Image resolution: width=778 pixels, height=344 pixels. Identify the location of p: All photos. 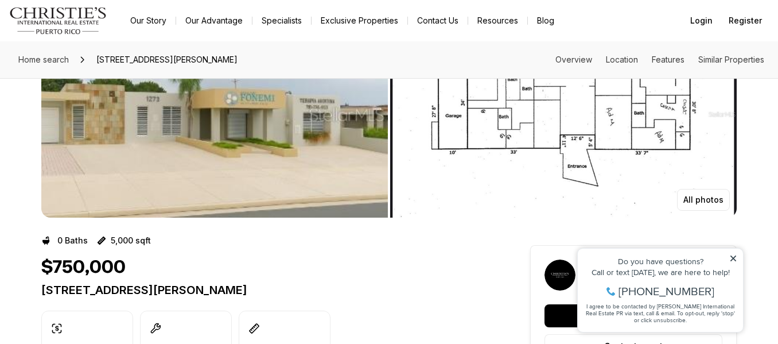
(703, 200).